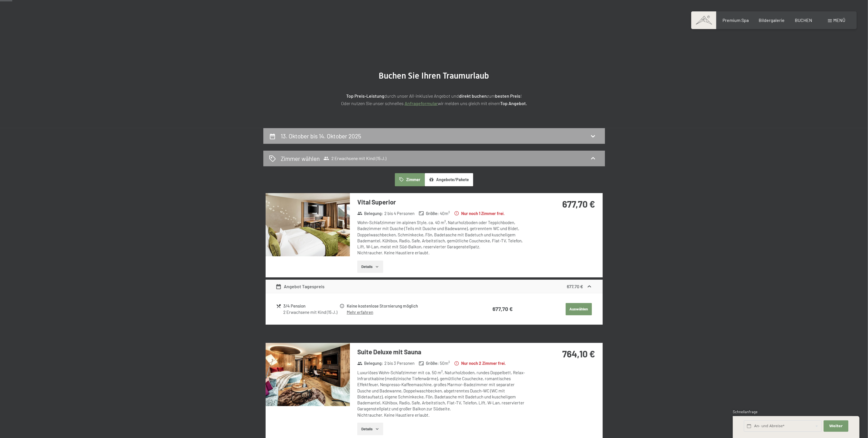 The height and width of the screenshot is (438, 868). I want to click on span: 2 Erwachsene mit Kind (15 J.), so click(355, 158).